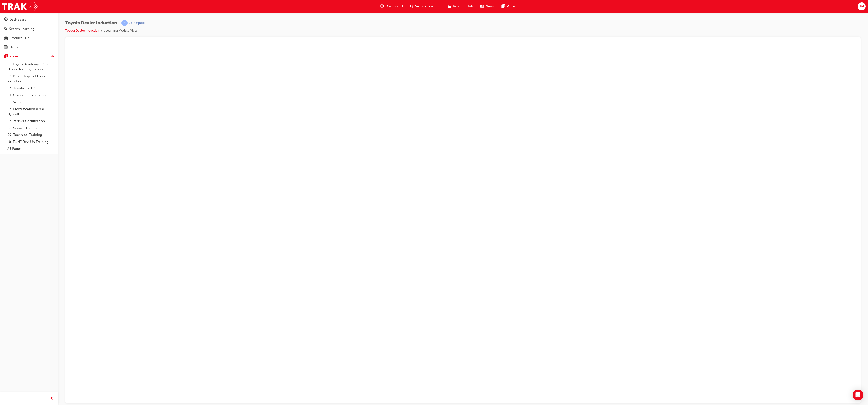  Describe the element at coordinates (428, 6) in the screenshot. I see `span: Search Learning` at that location.